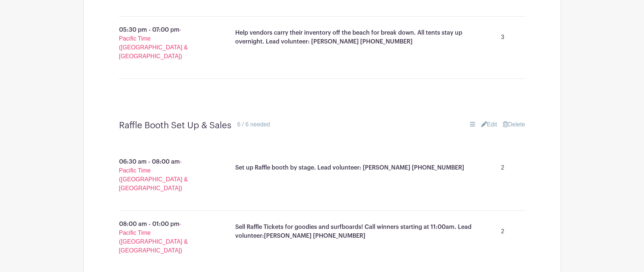  What do you see at coordinates (489, 125) in the screenshot?
I see `a: Edit` at bounding box center [489, 125].